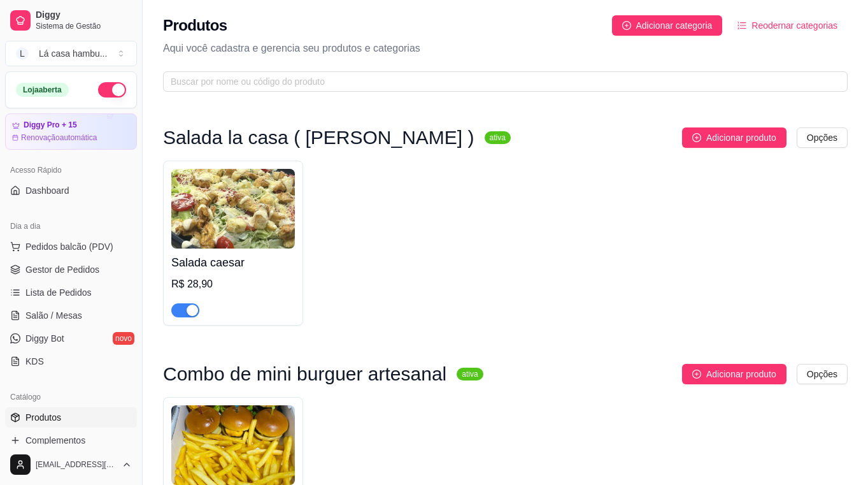  What do you see at coordinates (70, 54) in the screenshot?
I see `button: Select a team` at bounding box center [70, 54].